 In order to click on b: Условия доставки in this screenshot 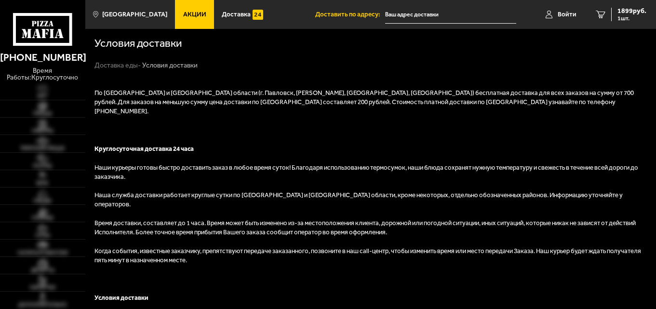, I will do `click(122, 298)`.